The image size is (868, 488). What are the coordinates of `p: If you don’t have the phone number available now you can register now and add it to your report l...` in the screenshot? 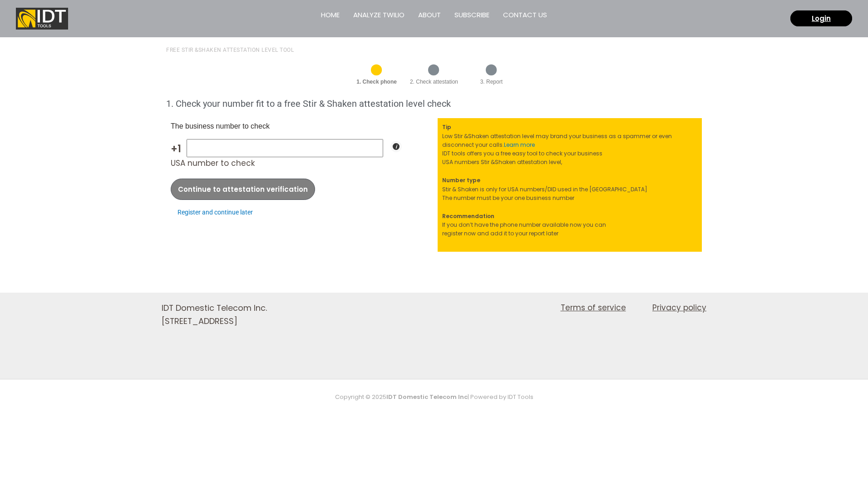 It's located at (570, 225).